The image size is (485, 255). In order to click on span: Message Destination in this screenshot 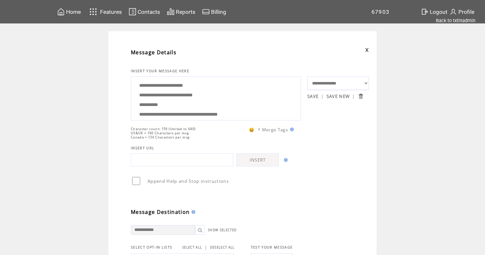, I will do `click(160, 212)`.